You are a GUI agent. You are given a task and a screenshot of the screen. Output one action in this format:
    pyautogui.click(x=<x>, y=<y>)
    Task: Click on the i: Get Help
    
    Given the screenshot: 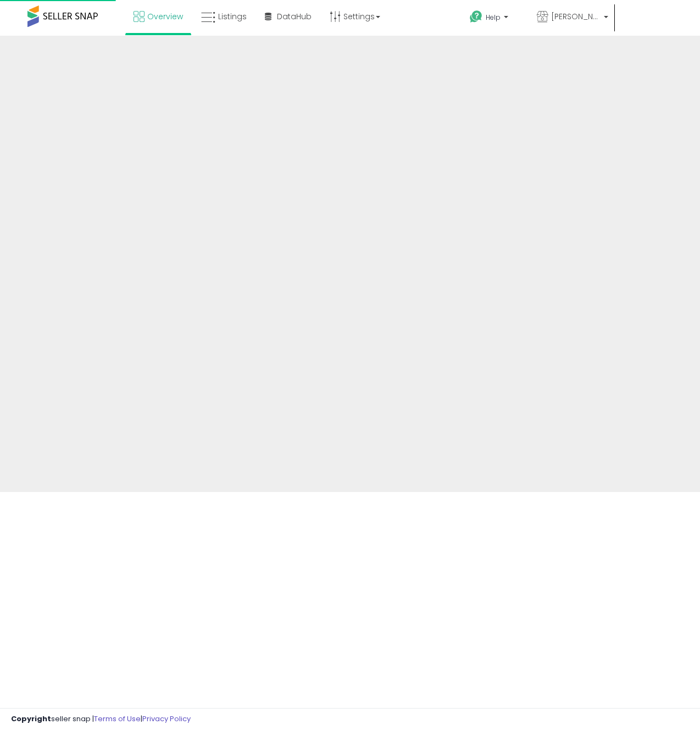 What is the action you would take?
    pyautogui.click(x=476, y=17)
    